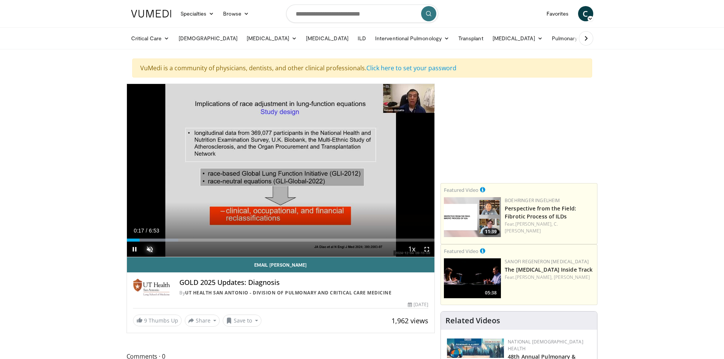 The image size is (724, 359). I want to click on button: Share, so click(202, 321).